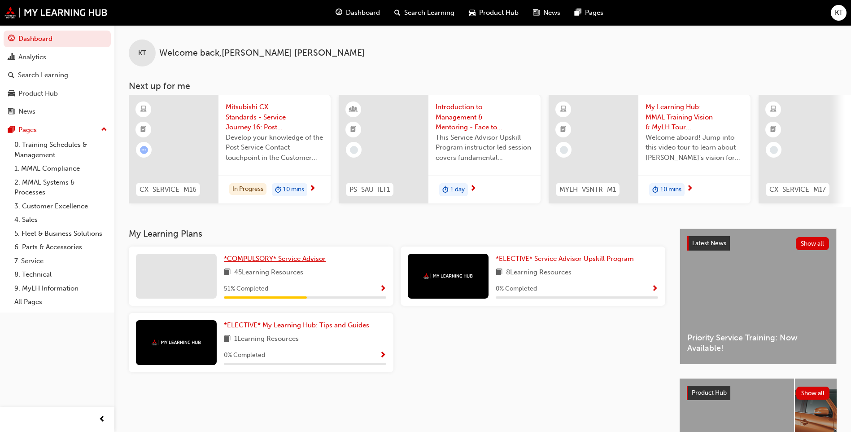 Image resolution: width=851 pixels, height=432 pixels. Describe the element at coordinates (61, 247) in the screenshot. I see `a: 6. Parts & Accessories` at that location.